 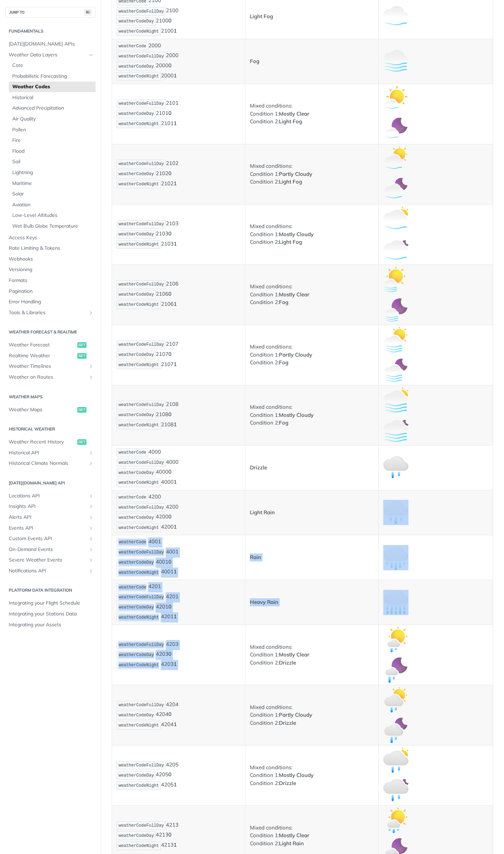 I want to click on span: Weather on Routes, so click(x=47, y=377).